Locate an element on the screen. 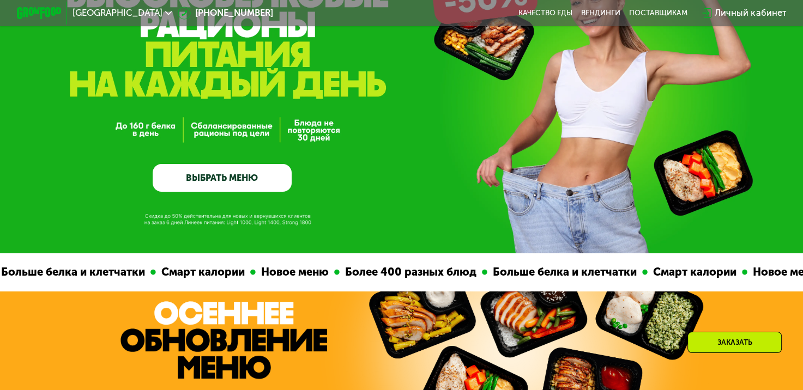  div: Более 400 разных блюд is located at coordinates (411, 272).